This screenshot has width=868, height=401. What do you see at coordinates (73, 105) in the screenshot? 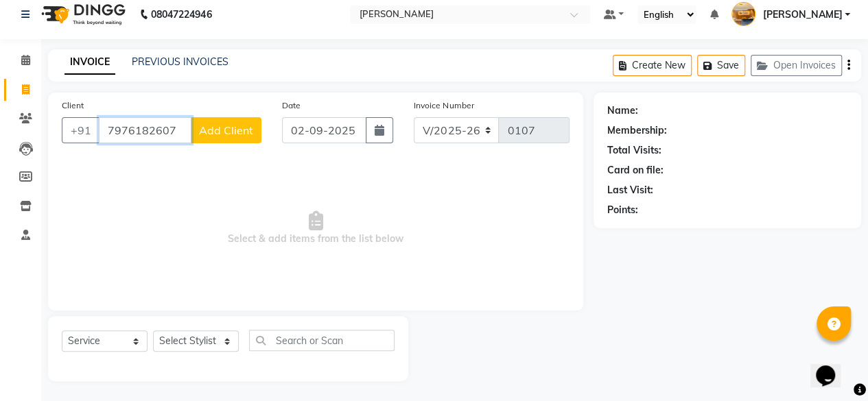
I see `label: Client` at bounding box center [73, 105].